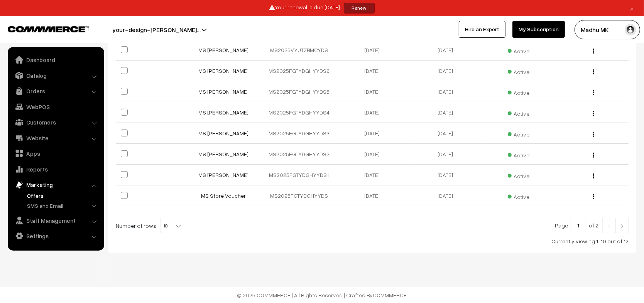  What do you see at coordinates (63, 195) in the screenshot?
I see `a: Offers` at bounding box center [63, 195].